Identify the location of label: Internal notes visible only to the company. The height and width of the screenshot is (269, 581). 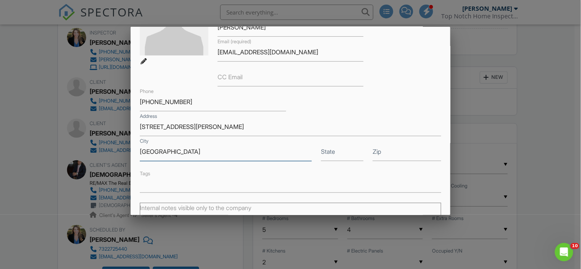
(195, 208).